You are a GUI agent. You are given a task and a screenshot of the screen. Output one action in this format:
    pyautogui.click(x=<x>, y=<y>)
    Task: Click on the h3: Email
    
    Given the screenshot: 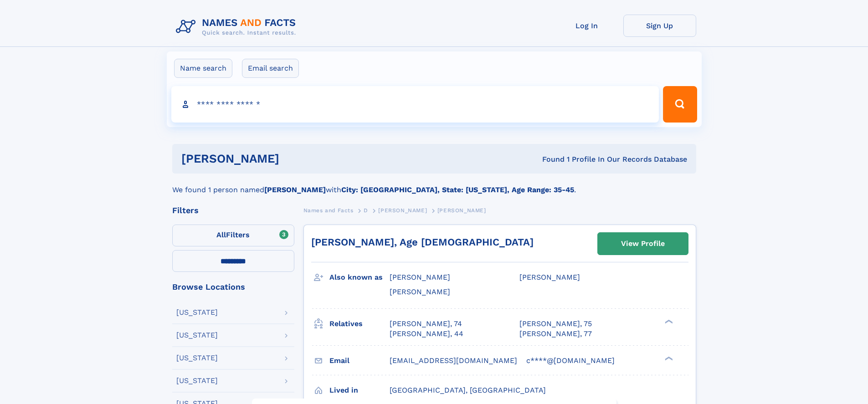 What is the action you would take?
    pyautogui.click(x=359, y=361)
    